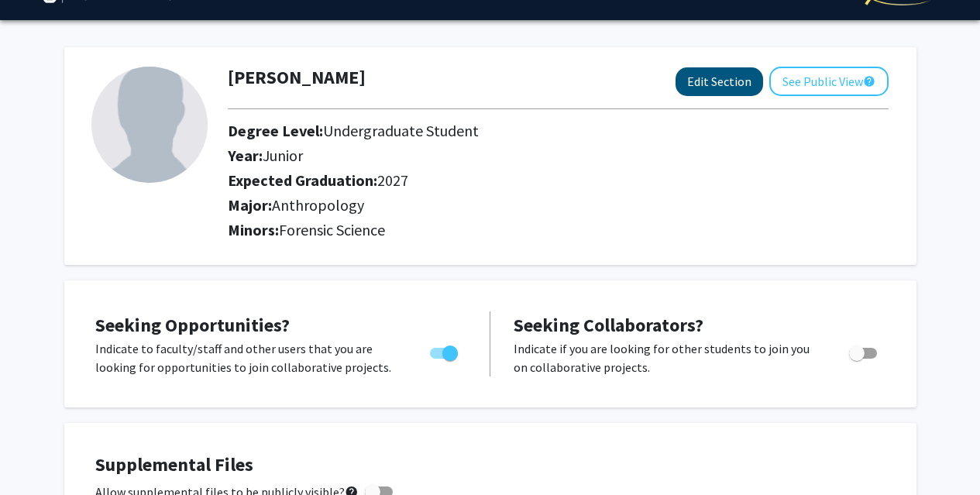  What do you see at coordinates (505, 155) in the screenshot?
I see `h2: Year:` at bounding box center [505, 155].